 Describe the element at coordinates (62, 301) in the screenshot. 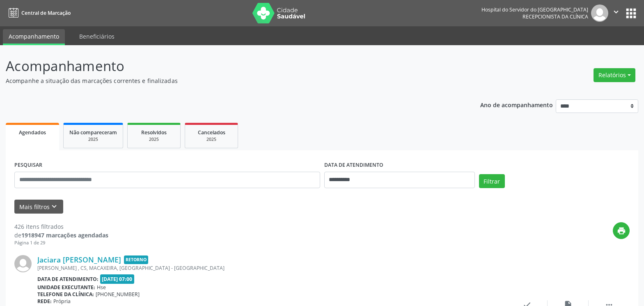

I see `span: Própria` at that location.